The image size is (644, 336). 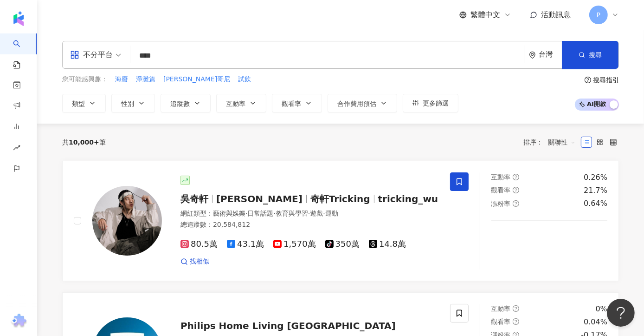 What do you see at coordinates (22, 52) in the screenshot?
I see `a: search` at bounding box center [22, 52].